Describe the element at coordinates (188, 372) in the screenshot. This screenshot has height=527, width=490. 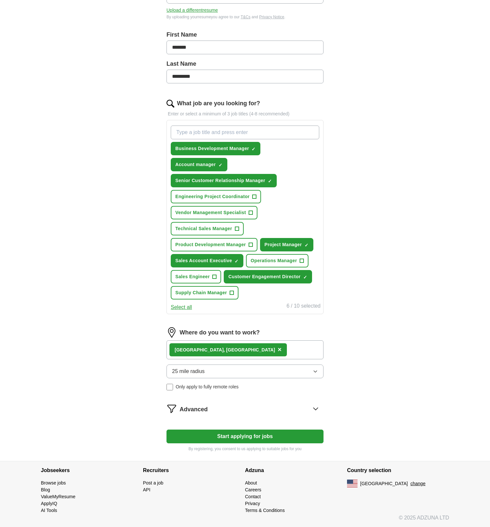
I see `span: 25 mile radius` at that location.